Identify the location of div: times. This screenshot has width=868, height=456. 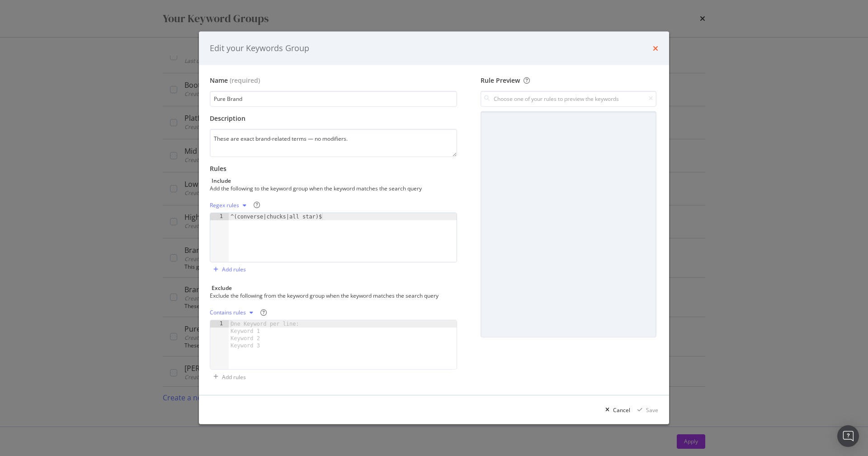
(656, 49).